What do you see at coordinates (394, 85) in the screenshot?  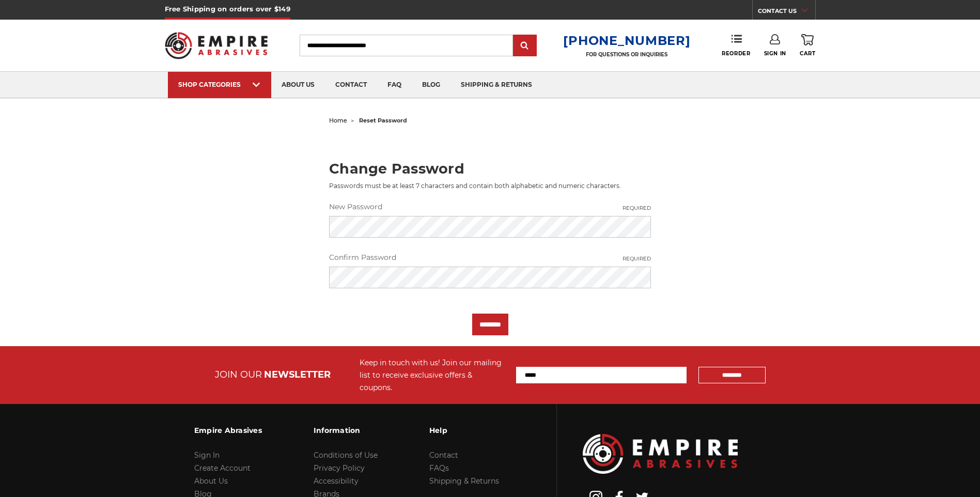 I see `a: faq` at bounding box center [394, 85].